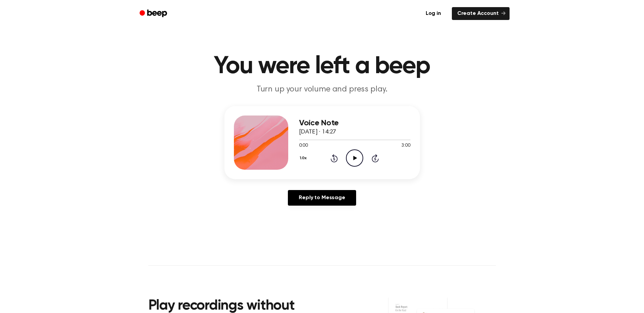  I want to click on a: Log in, so click(433, 14).